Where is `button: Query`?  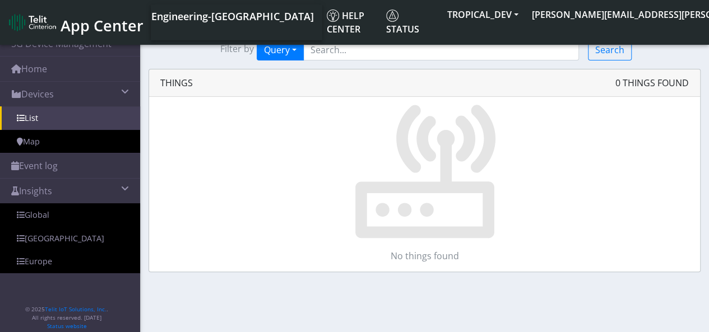 button: Query is located at coordinates (280, 50).